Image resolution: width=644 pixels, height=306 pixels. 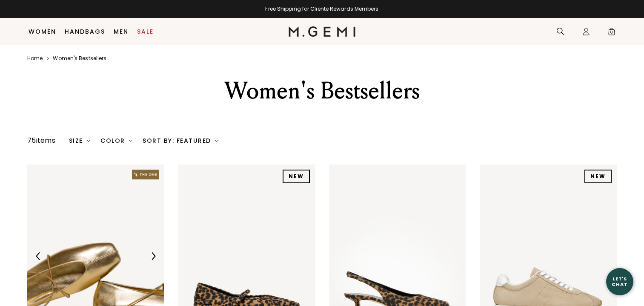 What do you see at coordinates (38, 256) in the screenshot?
I see `img: Previous Arrow` at bounding box center [38, 256].